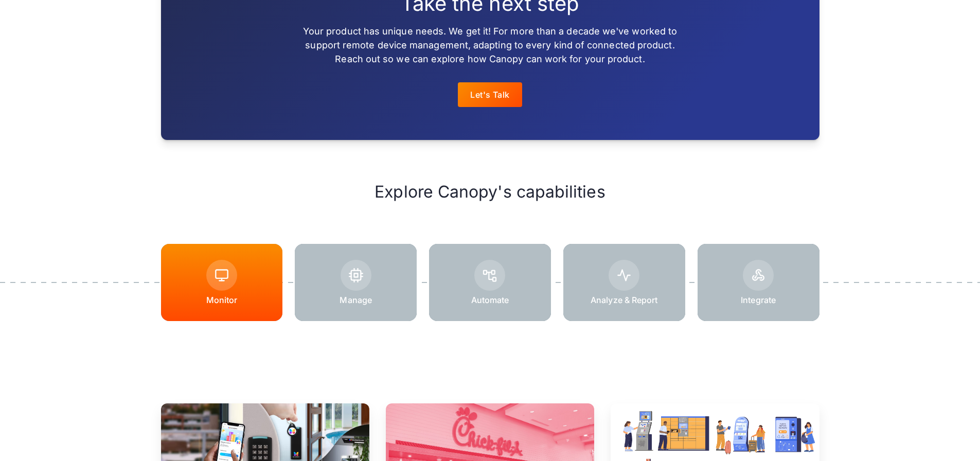 The width and height of the screenshot is (980, 461). What do you see at coordinates (355, 282) in the screenshot?
I see `a: Manage` at bounding box center [355, 282].